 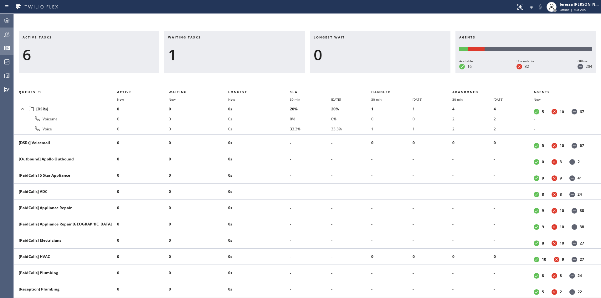 I want to click on span: Waiting tasks, so click(x=184, y=37).